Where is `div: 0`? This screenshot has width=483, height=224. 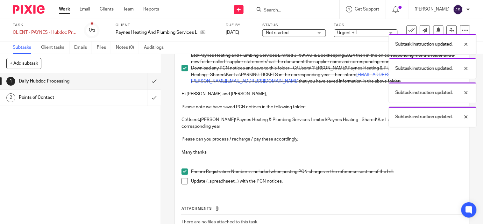
div: 0 is located at coordinates (92, 30).